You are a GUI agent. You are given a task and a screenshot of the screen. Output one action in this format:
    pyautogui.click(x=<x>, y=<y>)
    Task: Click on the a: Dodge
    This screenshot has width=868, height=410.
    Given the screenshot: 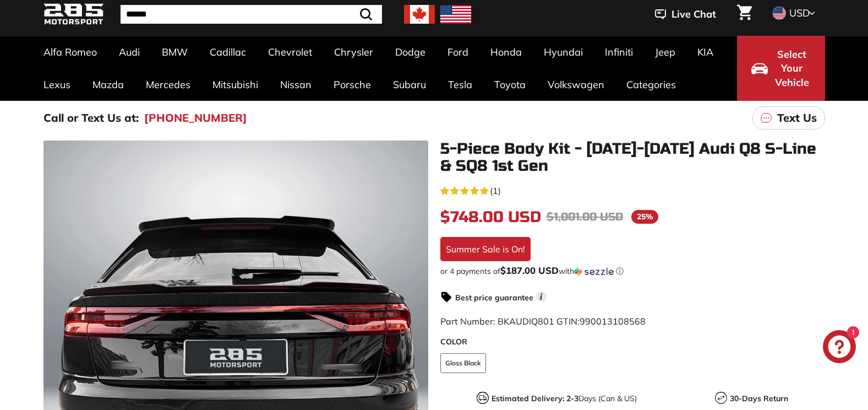 What is the action you would take?
    pyautogui.click(x=410, y=52)
    